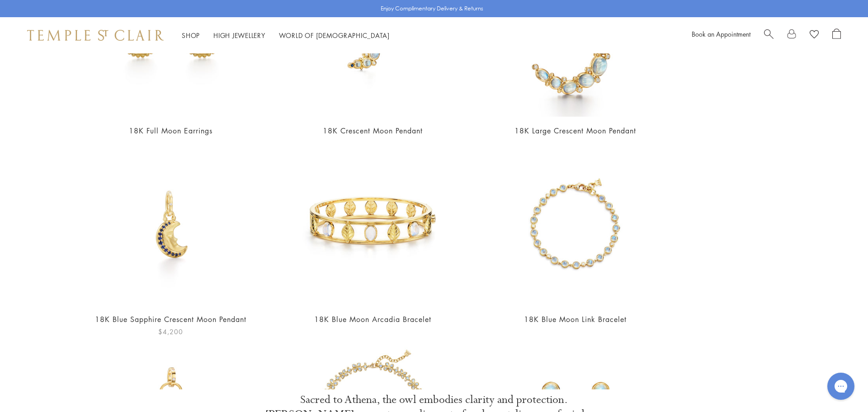  I want to click on img: Temple St. Clair, so click(95, 36).